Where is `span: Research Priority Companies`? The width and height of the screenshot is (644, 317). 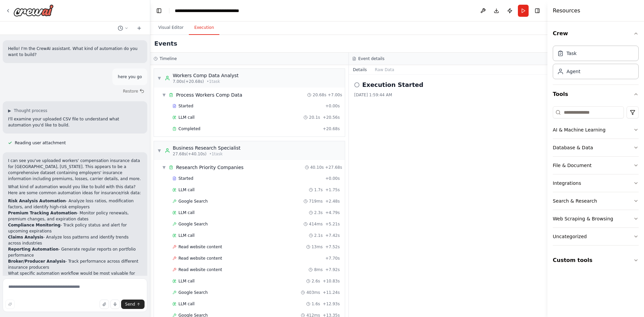
span: Research Priority Companies is located at coordinates (210, 167).